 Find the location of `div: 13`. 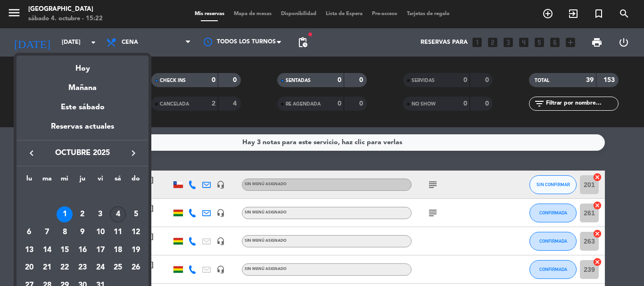

div: 13 is located at coordinates (29, 251).